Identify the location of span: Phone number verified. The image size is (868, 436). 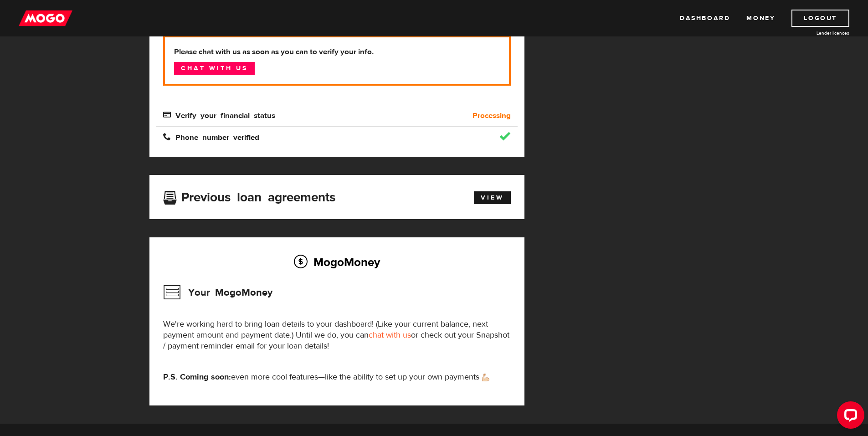
(211, 136).